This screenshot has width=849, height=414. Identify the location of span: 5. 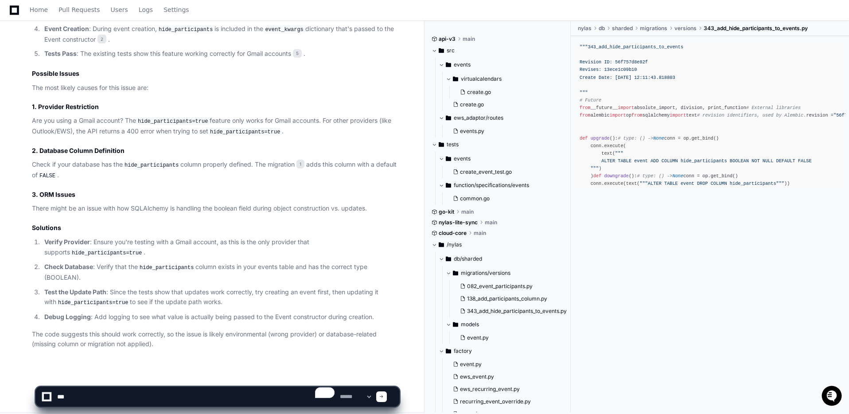
(297, 54).